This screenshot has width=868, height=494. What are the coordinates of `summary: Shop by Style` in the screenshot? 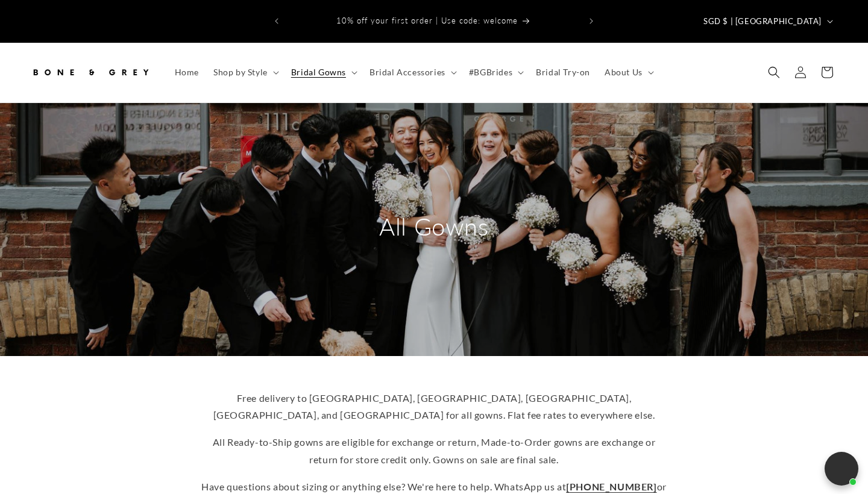 It's located at (244, 72).